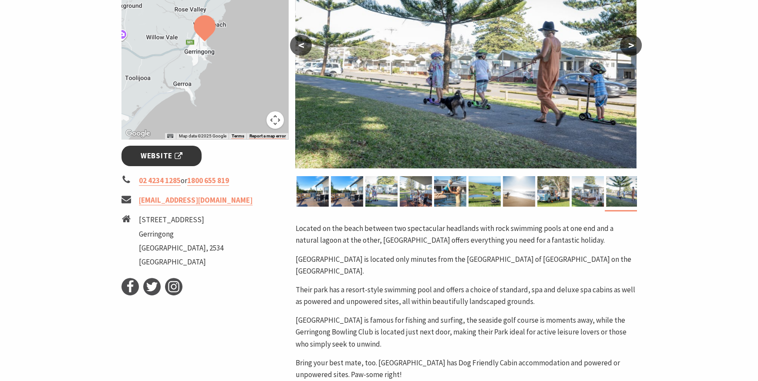 Image resolution: width=758 pixels, height=381 pixels. What do you see at coordinates (181, 234) in the screenshot?
I see `li: Gerringong` at bounding box center [181, 234].